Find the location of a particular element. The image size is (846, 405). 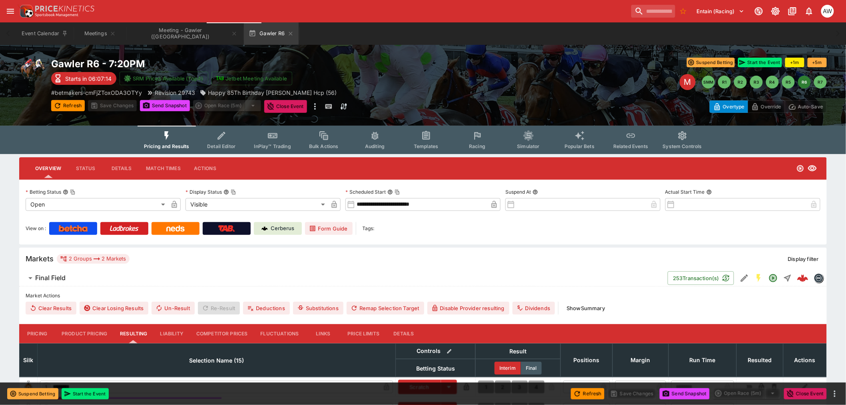

th: Controls is located at coordinates (436, 351).